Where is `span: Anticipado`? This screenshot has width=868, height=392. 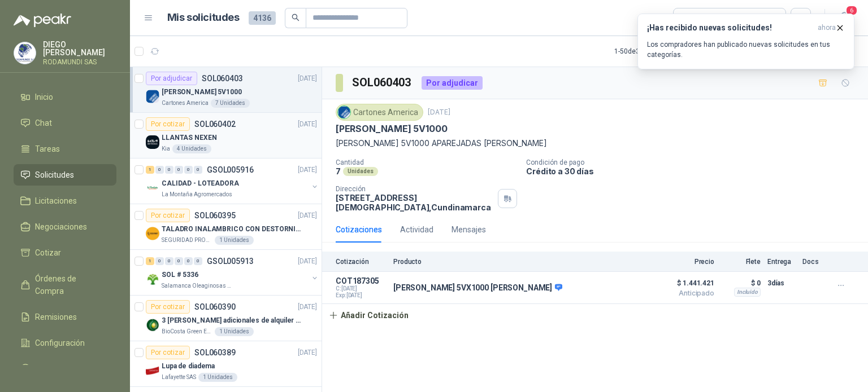 span: Anticipado is located at coordinates (685, 294).